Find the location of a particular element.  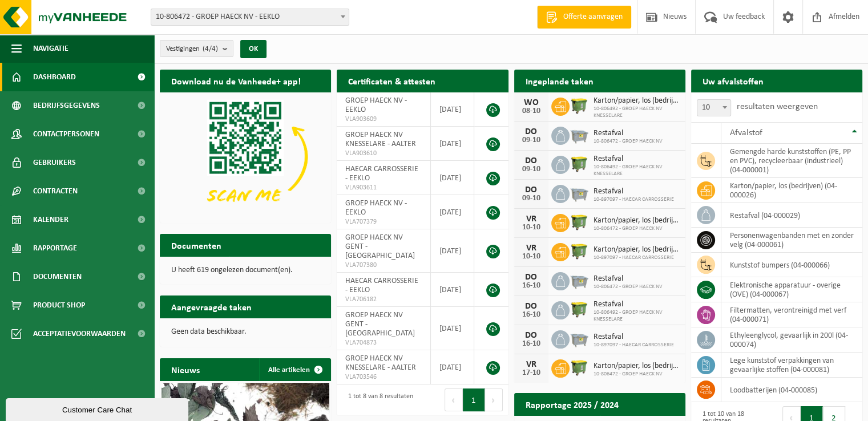

td: gemengde harde kunststoffen (PE, PP en PVC), recycleerbaar (industrieel) (04-000001) is located at coordinates (791, 161).